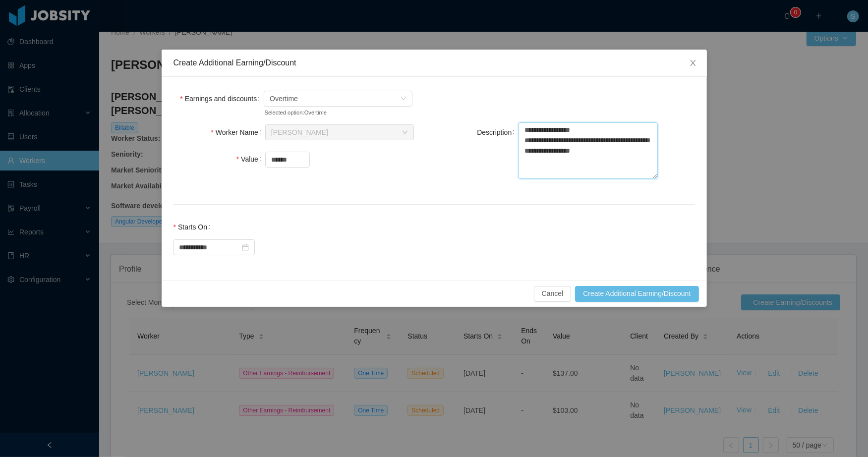  What do you see at coordinates (300, 132) in the screenshot?
I see `div: Pablo Velasquez` at bounding box center [300, 132].